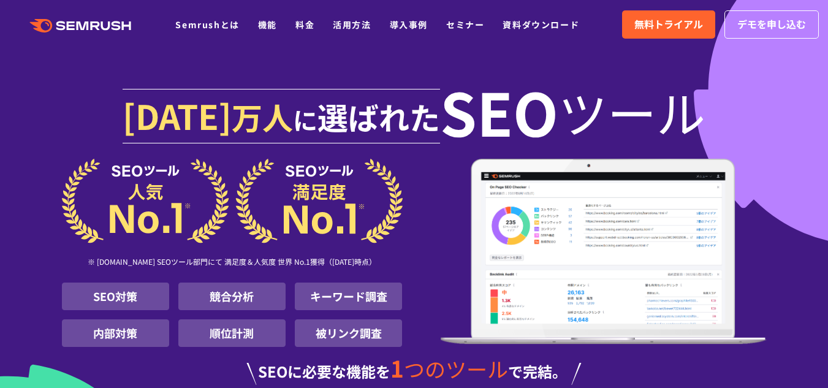  I want to click on span: デモを申し込む, so click(772, 25).